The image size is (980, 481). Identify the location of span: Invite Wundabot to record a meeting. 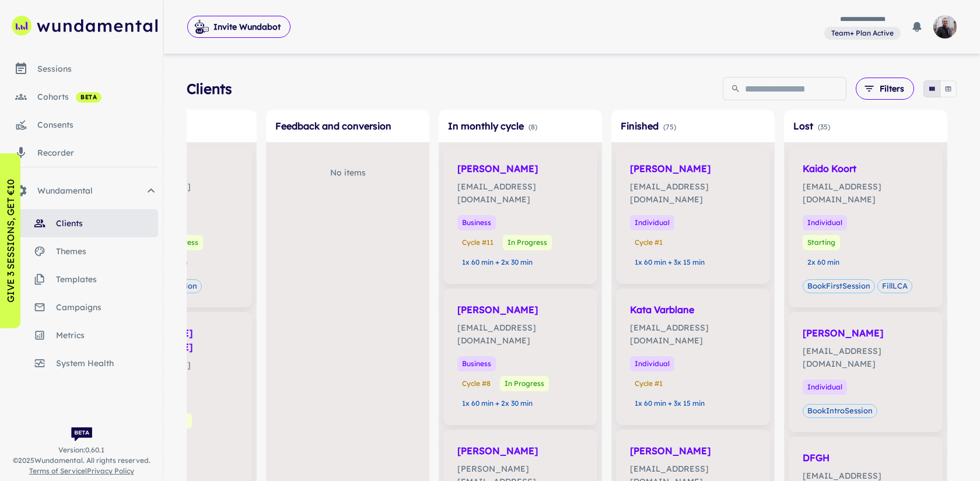
(238, 27).